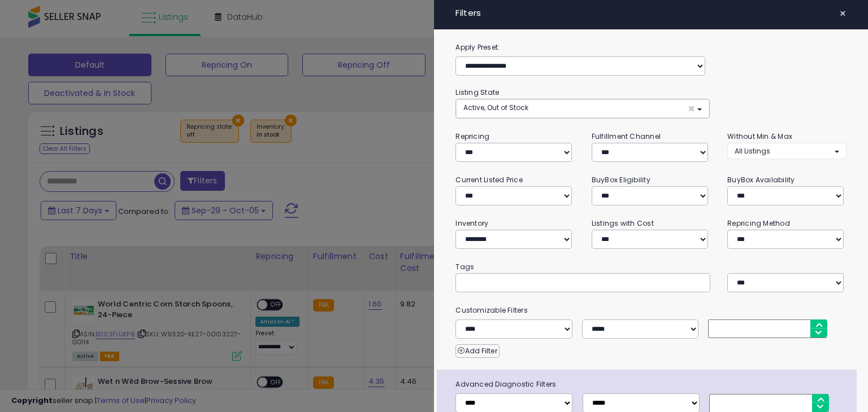 The width and height of the screenshot is (868, 412). What do you see at coordinates (761, 179) in the screenshot?
I see `small: BuyBox Availability` at bounding box center [761, 179].